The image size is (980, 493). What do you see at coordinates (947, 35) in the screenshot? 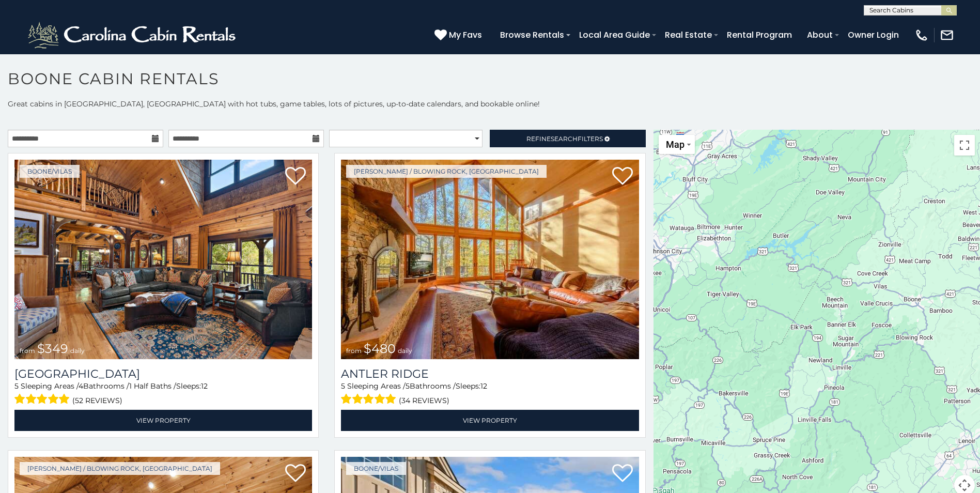
I see `img: mail-regular-white.png` at bounding box center [947, 35].